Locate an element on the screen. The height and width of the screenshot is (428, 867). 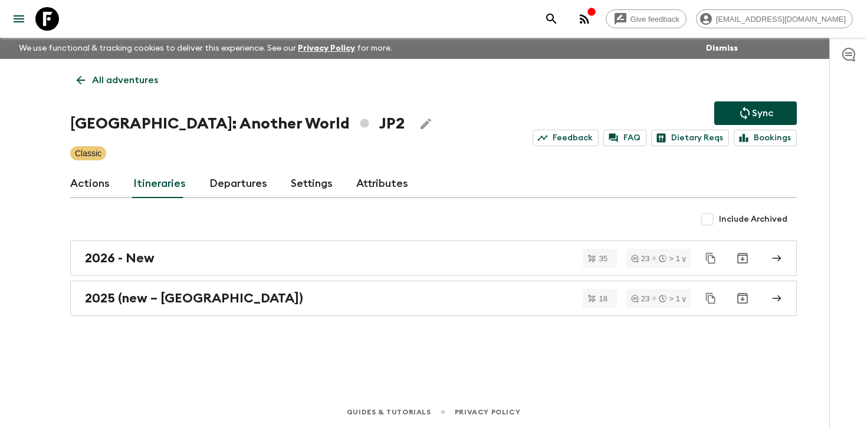
a: Feedback is located at coordinates (566, 138).